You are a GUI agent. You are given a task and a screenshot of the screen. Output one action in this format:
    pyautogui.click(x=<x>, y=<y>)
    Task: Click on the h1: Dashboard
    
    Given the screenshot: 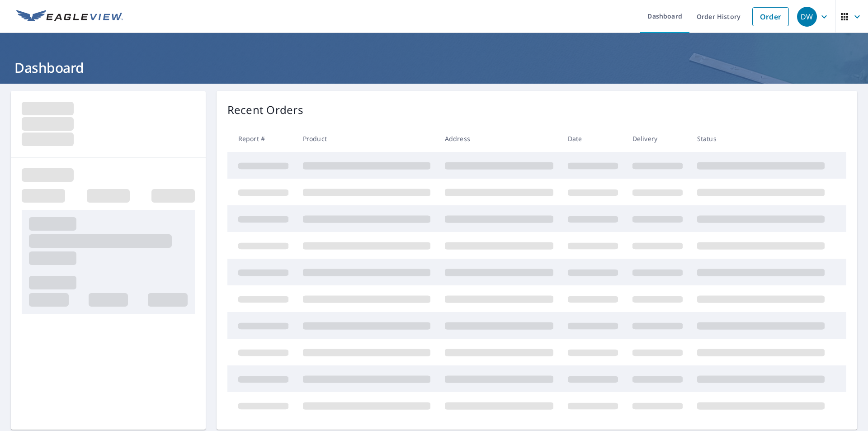 What is the action you would take?
    pyautogui.click(x=434, y=67)
    